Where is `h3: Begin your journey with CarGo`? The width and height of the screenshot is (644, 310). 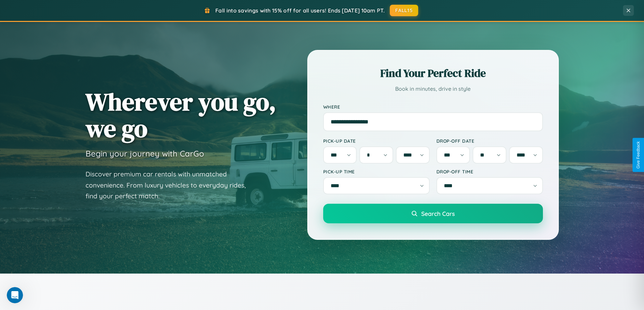
h3: Begin your journey with CarGo is located at coordinates (145, 153).